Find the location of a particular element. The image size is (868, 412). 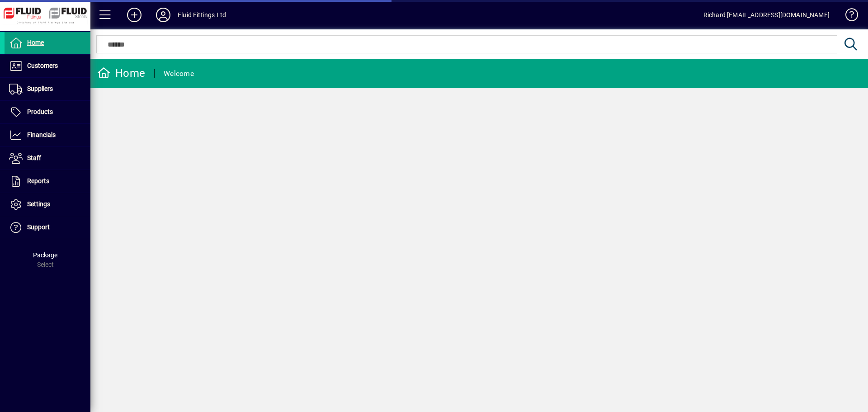

a: Support is located at coordinates (48, 227).